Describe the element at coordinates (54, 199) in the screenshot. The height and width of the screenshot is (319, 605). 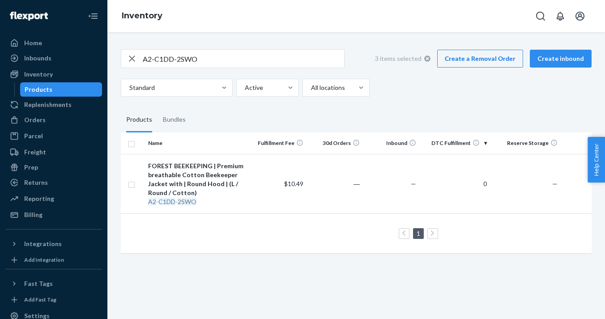
I see `a: Reporting` at that location.